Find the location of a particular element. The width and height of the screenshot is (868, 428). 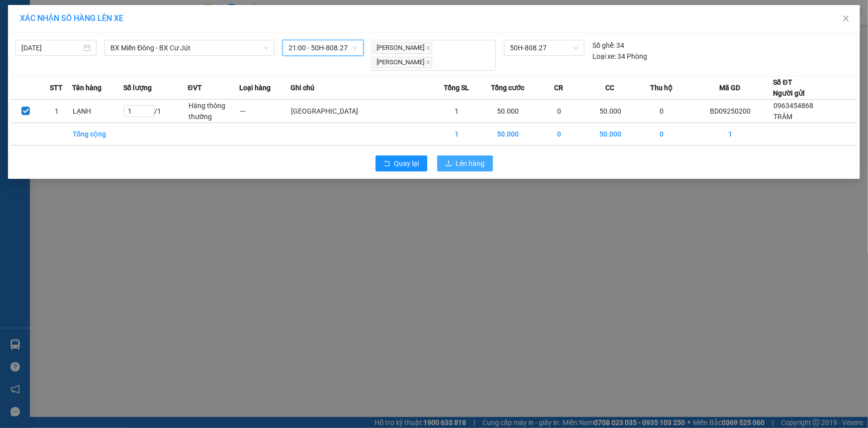

span: Thu hộ is located at coordinates (661, 88).